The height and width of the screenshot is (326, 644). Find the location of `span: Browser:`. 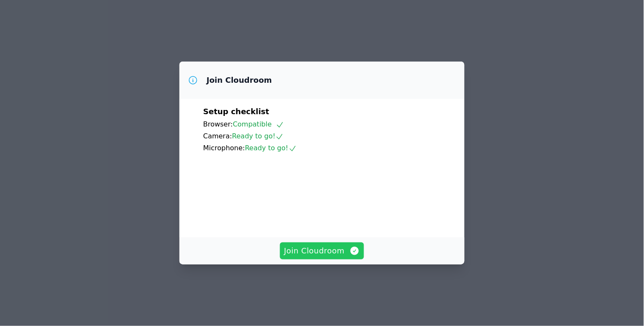

span: Browser: is located at coordinates (218, 124).